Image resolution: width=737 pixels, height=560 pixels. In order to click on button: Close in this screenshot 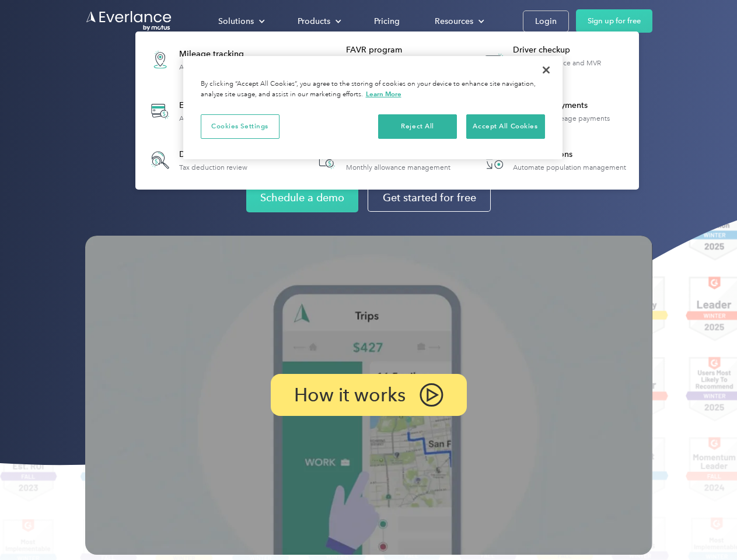, I will do `click(546, 70)`.